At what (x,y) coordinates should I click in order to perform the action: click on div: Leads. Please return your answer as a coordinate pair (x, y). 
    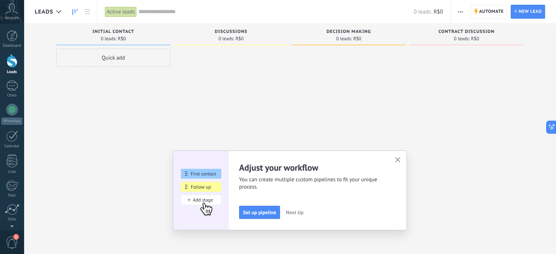
    Looking at the image, I should click on (12, 72).